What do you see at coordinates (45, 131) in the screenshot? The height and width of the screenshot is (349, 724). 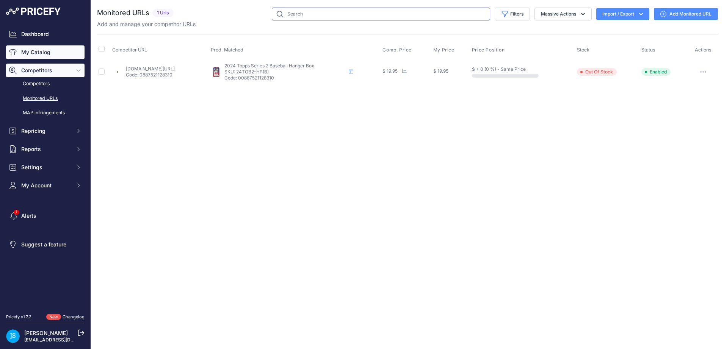 I see `button: Repricing` at bounding box center [45, 131].